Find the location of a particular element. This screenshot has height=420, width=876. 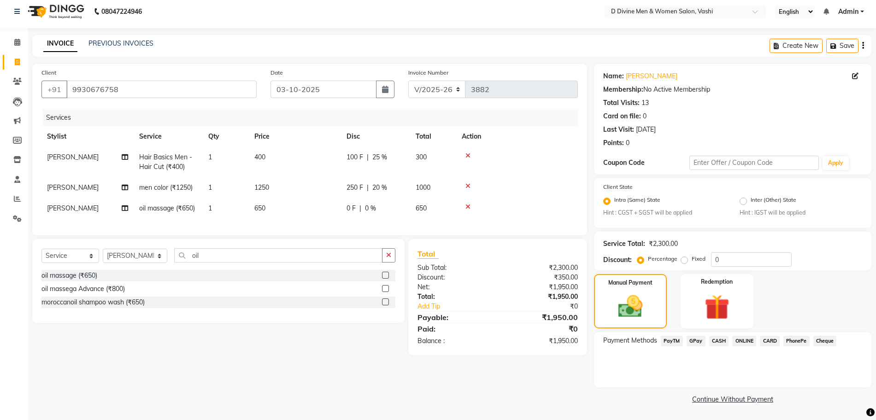

a: INVOICE is located at coordinates (60, 44).